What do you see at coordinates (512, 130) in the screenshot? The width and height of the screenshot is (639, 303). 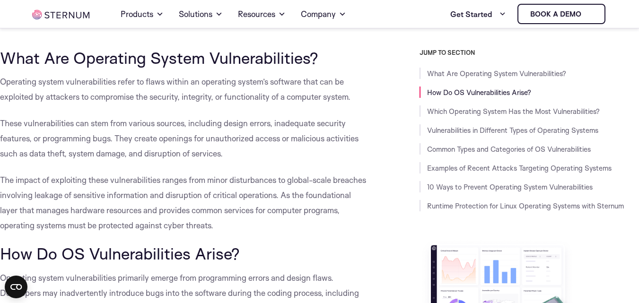 I see `a: Vulnerabilities in Different Types of Operating Systems` at bounding box center [512, 130].